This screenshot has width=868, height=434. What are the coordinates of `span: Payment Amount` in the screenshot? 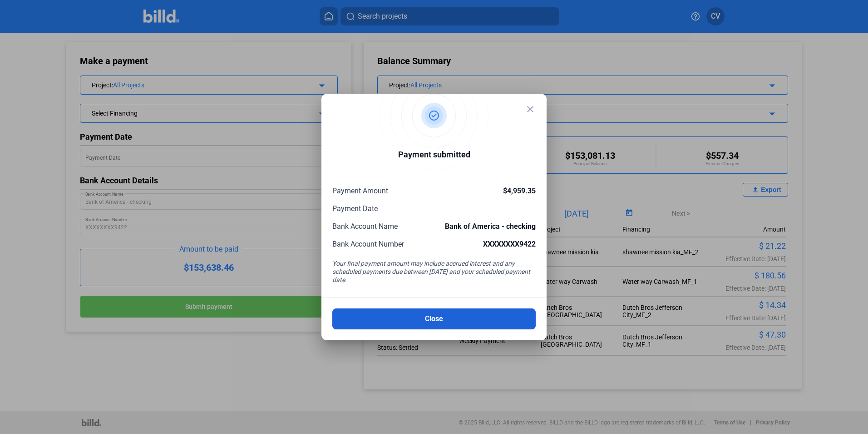 It's located at (360, 191).